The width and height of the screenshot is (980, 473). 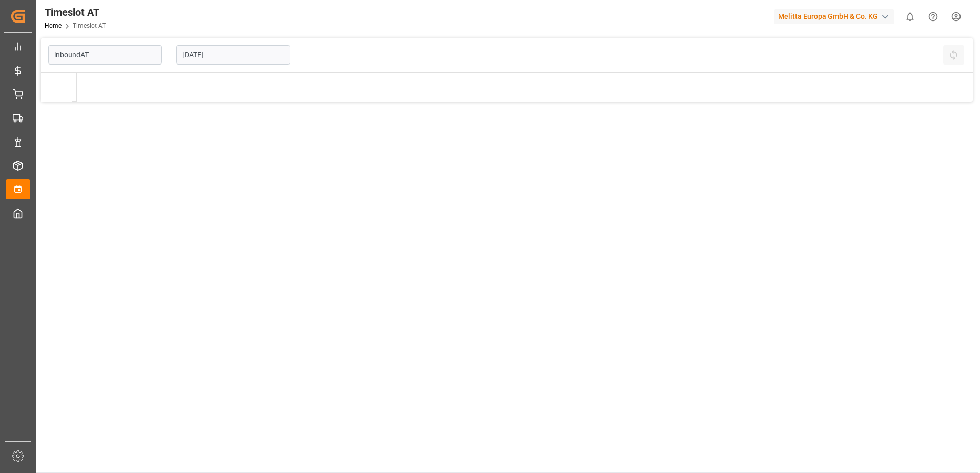 What do you see at coordinates (105, 55) in the screenshot?
I see `input: Type to search/select` at bounding box center [105, 55].